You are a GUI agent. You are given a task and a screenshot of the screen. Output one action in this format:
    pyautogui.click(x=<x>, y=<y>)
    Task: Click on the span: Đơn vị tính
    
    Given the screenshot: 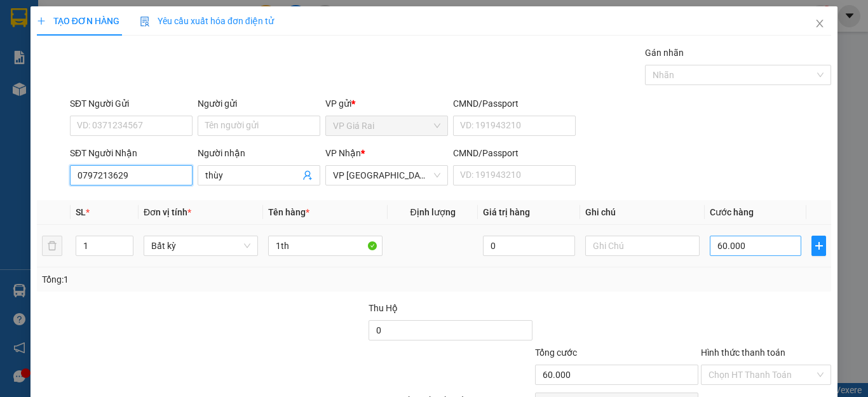 What is the action you would take?
    pyautogui.click(x=167, y=212)
    